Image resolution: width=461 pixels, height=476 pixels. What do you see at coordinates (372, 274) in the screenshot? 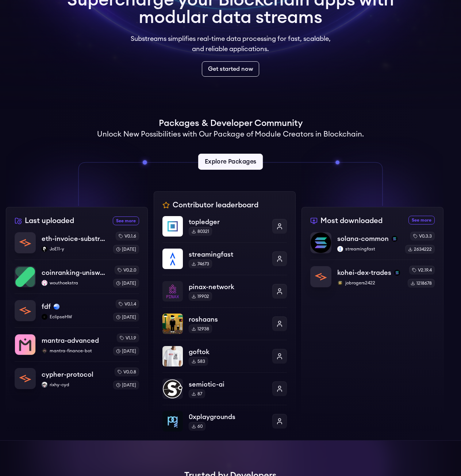
I see `a: kohei-dex-tradeskohei-dex-tradessolanajobrogers2422jobrogers2422v2.19.41218678` at bounding box center [372, 274].